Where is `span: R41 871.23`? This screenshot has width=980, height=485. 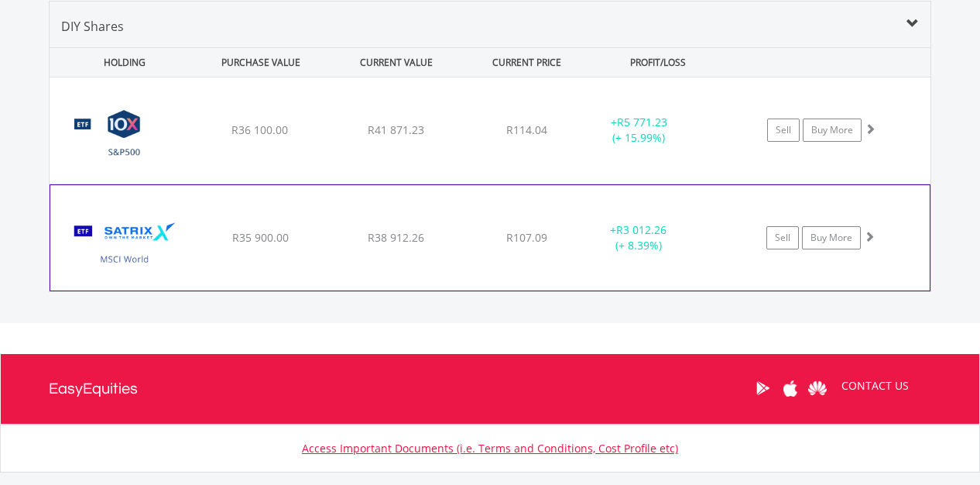
span: R41 871.23 is located at coordinates (395, 129).